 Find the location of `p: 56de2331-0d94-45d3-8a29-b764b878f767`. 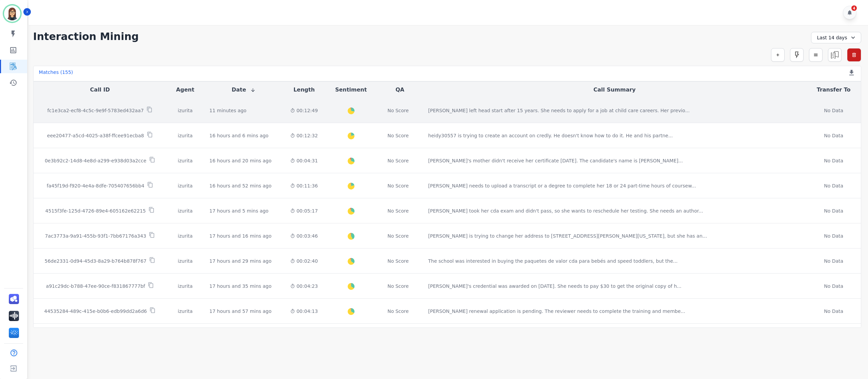

p: 56de2331-0d94-45d3-8a29-b764b878f767 is located at coordinates (96, 261).